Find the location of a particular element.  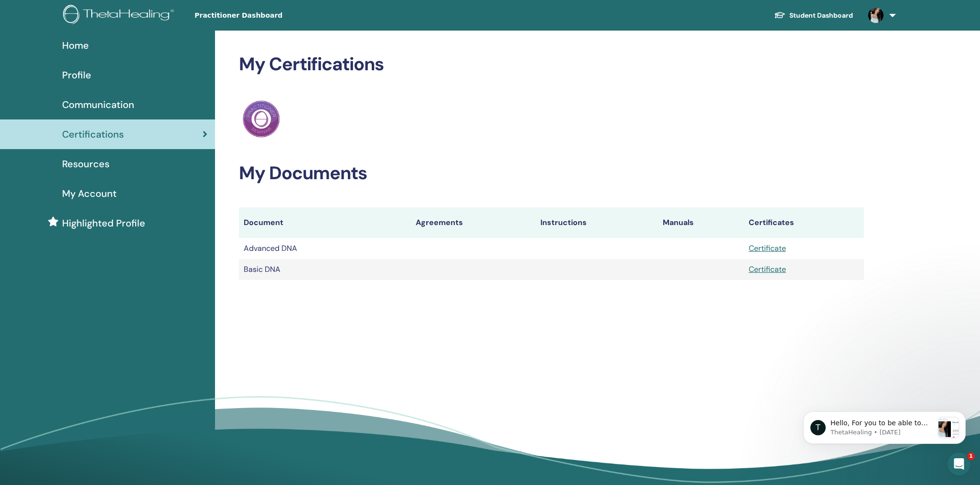

img: Practitioner is located at coordinates (262, 119).